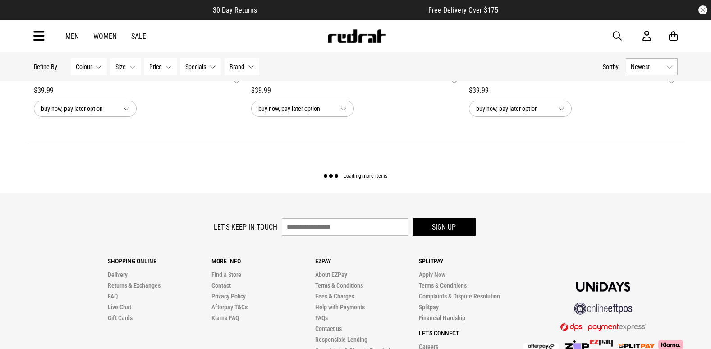 The height and width of the screenshot is (349, 711). What do you see at coordinates (161, 67) in the screenshot?
I see `button: Price` at bounding box center [161, 67].